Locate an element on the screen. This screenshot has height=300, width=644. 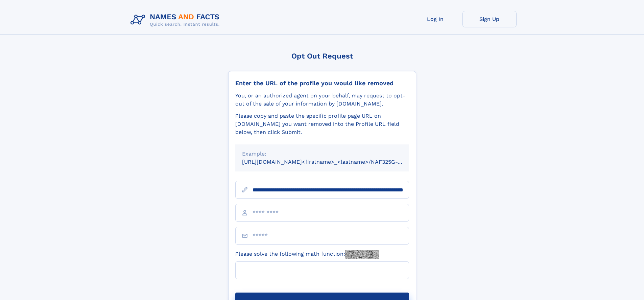
div: Enter the URL of the profile you would like removed is located at coordinates (322, 83).